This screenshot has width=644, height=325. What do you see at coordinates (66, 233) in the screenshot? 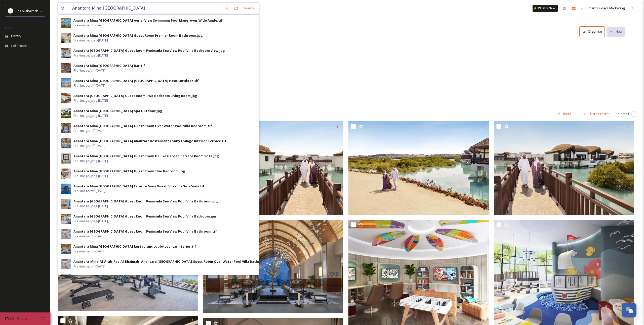
I see `img: 81b71e7a-8911-4656-8e0a-dd41ed43f598.jpg` at bounding box center [66, 233].